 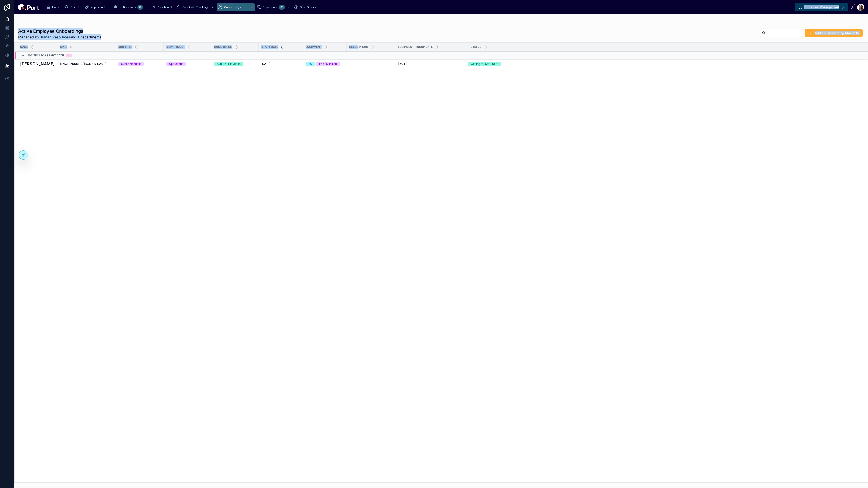 What do you see at coordinates (358, 47) in the screenshot?
I see `span: Needs Phone` at bounding box center [358, 47].